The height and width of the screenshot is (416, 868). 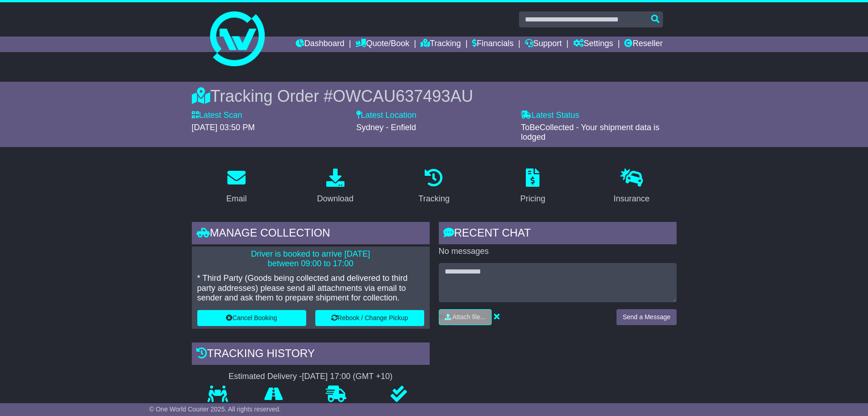 I want to click on a: Financials, so click(x=493, y=44).